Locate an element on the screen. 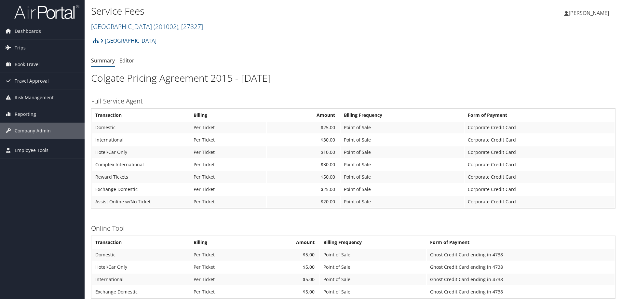 This screenshot has width=622, height=299. h3: Full Service Agent is located at coordinates (354, 101).